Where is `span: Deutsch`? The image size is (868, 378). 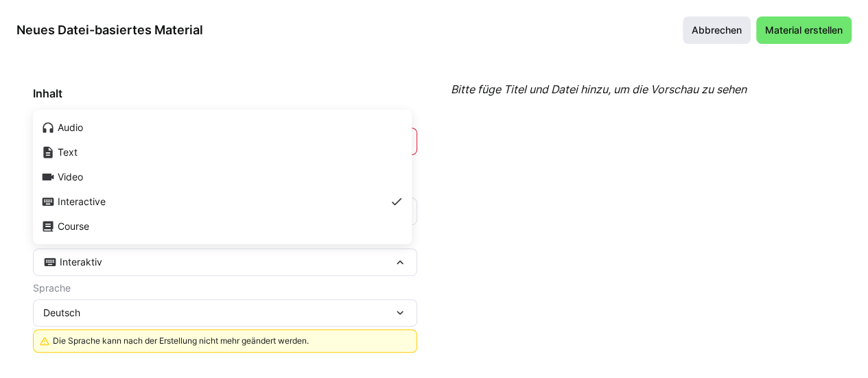
span: Deutsch is located at coordinates (62, 313).